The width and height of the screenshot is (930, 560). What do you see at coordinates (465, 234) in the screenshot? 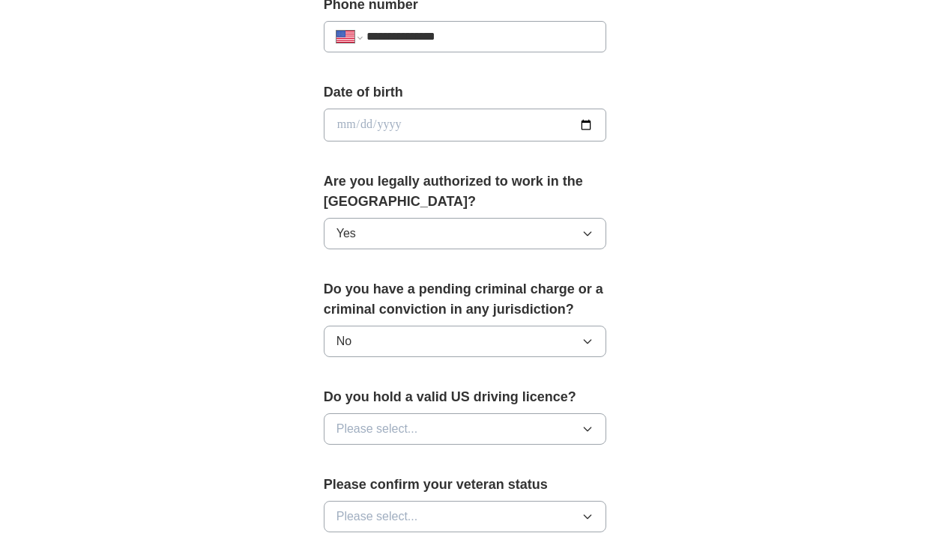
I see `button: Yes` at bounding box center [465, 234].